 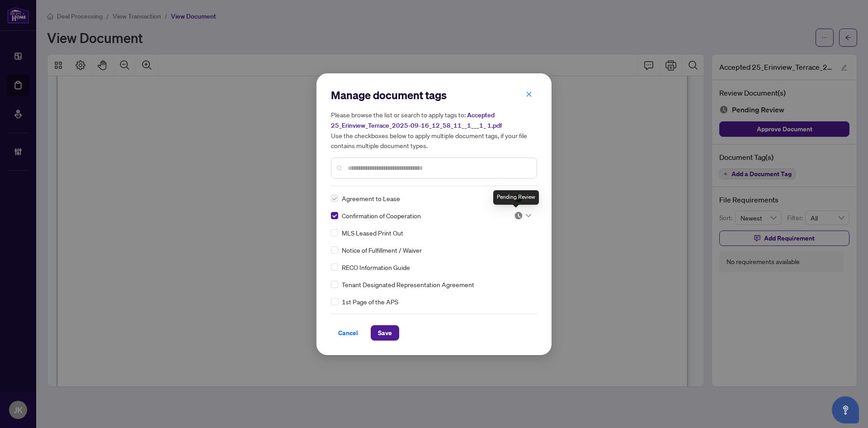 I want to click on span: 1st Page of the APS, so click(x=370, y=301).